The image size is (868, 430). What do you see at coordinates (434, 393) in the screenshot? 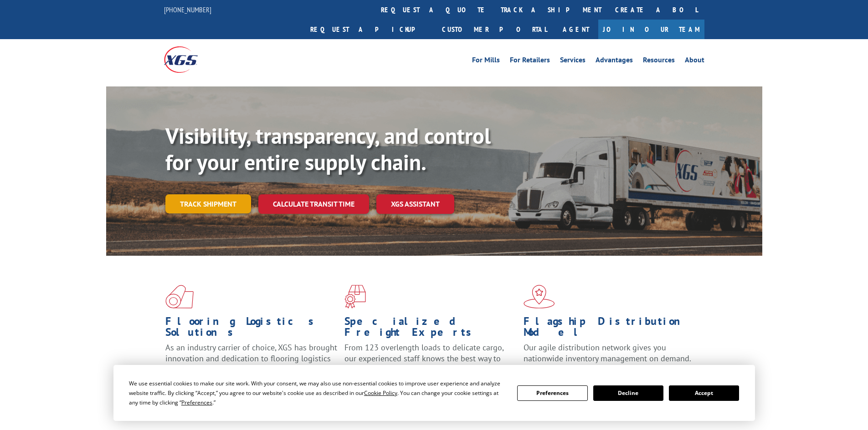
I see `div: Cookie Consent Prompt` at bounding box center [434, 393].